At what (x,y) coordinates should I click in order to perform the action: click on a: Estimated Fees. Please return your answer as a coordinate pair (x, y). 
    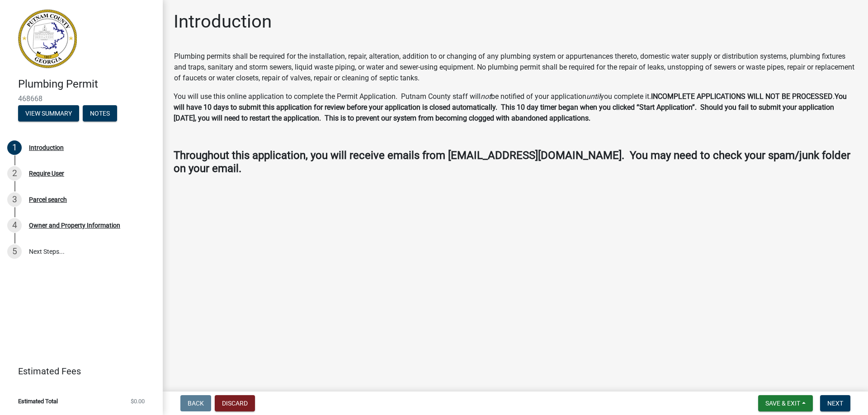
    Looking at the image, I should click on (78, 371).